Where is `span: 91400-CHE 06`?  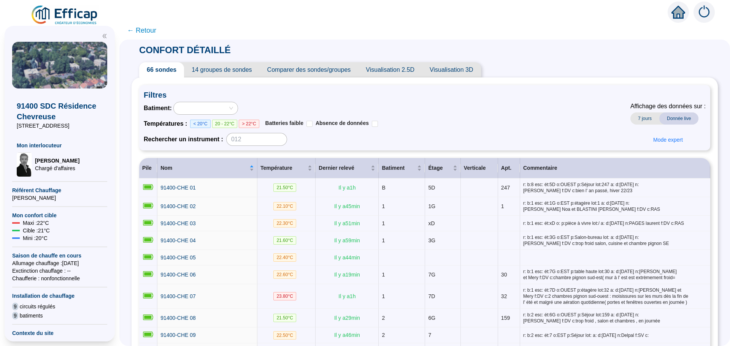 span: 91400-CHE 06 is located at coordinates (178, 275).